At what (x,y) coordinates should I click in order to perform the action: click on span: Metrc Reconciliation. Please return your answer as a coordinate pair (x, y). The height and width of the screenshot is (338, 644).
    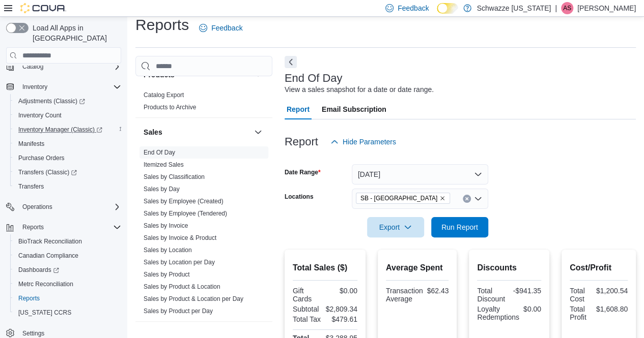
    Looking at the image, I should click on (68, 284).